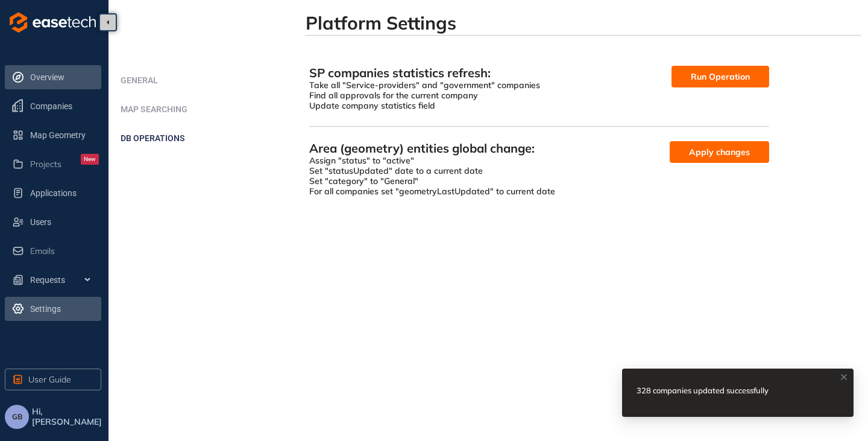 The width and height of the screenshot is (868, 441). I want to click on span: Users, so click(64, 222).